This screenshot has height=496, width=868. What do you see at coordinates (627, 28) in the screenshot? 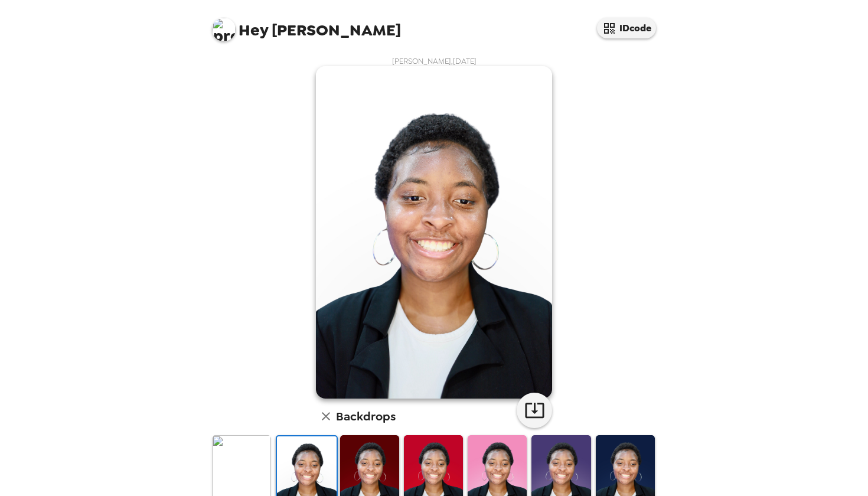
I see `button: IDcode` at bounding box center [627, 28].